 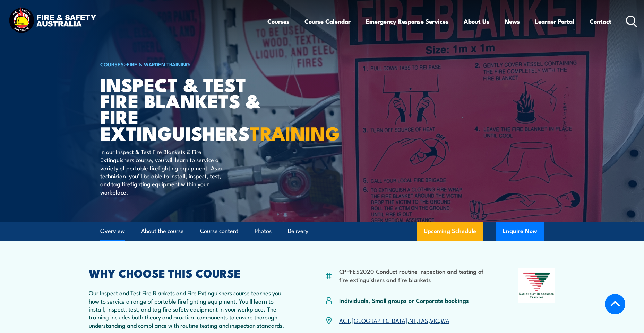 I want to click on a: Courses, so click(x=278, y=21).